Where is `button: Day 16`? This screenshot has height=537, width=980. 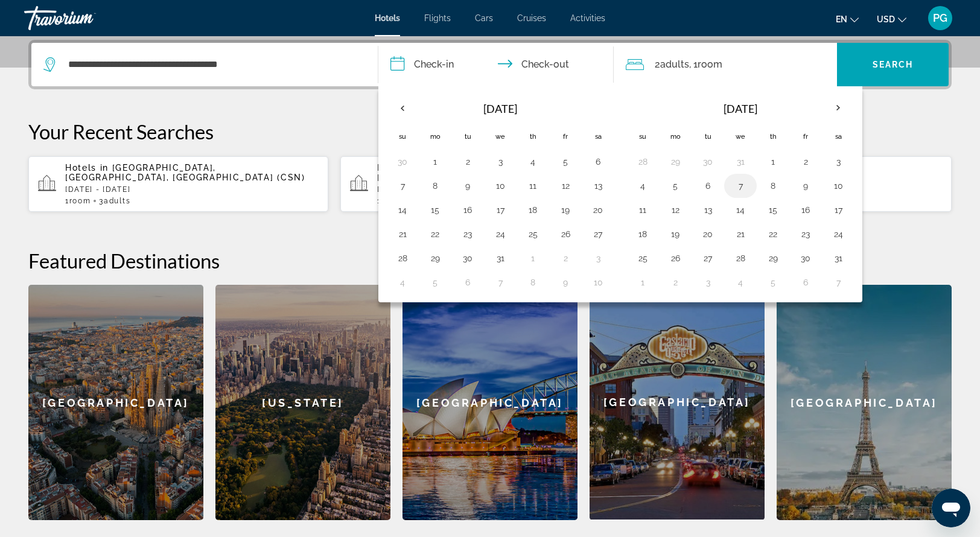 button: Day 16 is located at coordinates (805, 210).